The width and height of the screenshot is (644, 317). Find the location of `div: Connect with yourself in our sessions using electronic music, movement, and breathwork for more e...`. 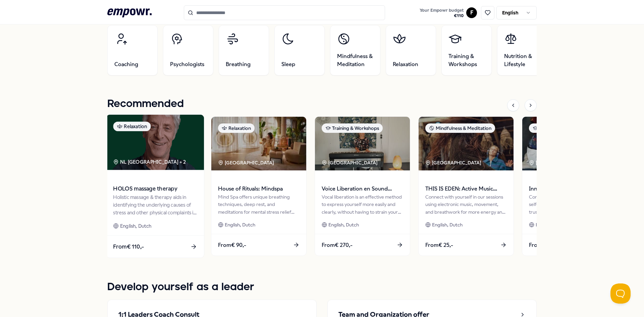

div: Connect with yourself in our sessions using electronic music, movement, and breathwork for more e... is located at coordinates (466, 204).